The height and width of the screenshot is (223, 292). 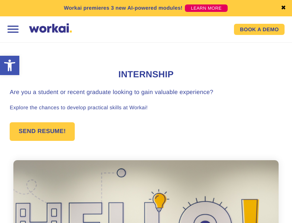 I want to click on a: SEND RESUME!, so click(x=42, y=131).